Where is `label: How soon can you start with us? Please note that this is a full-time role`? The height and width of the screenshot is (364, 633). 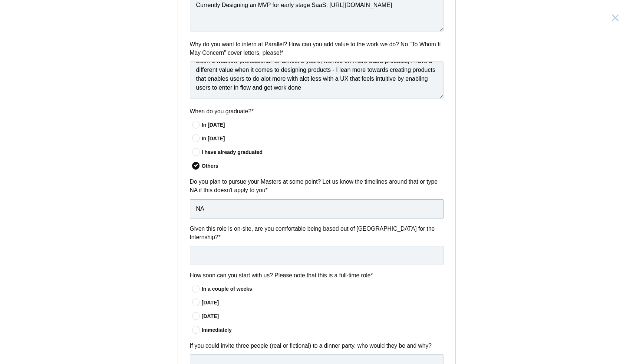
label: How soon can you start with us? Please note that this is a full-time role is located at coordinates (316, 275).